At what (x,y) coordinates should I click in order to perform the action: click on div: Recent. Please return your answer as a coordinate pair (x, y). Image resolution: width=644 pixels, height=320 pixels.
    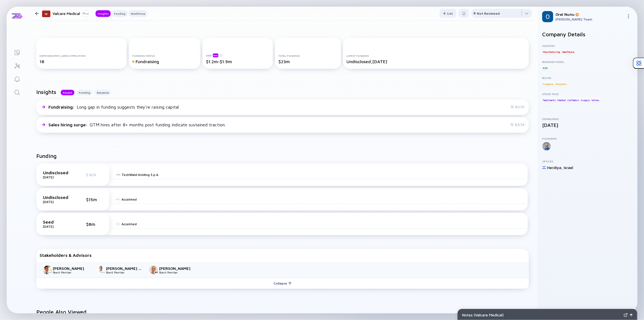
    Looking at the image, I should click on (68, 93).